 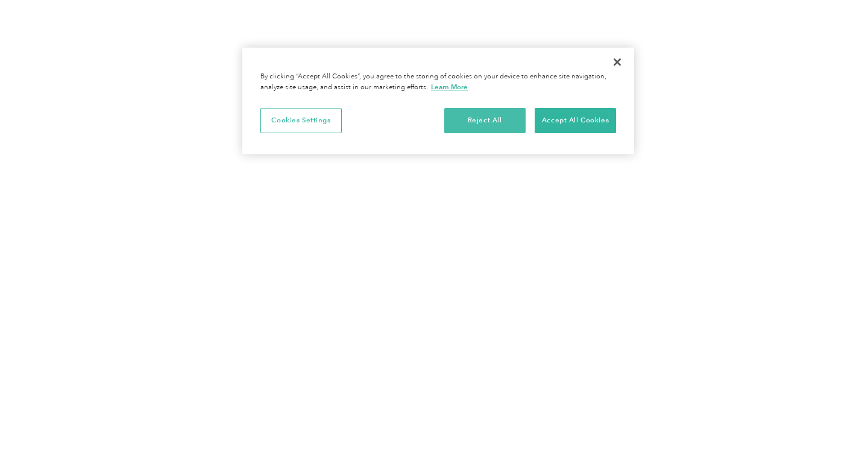 I want to click on button: Cookies Settings, so click(x=301, y=121).